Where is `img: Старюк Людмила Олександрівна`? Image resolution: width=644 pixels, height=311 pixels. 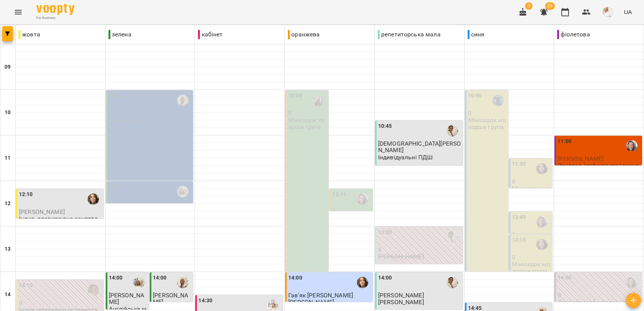
img: Старюк Людмила Олександрівна is located at coordinates (93, 290).